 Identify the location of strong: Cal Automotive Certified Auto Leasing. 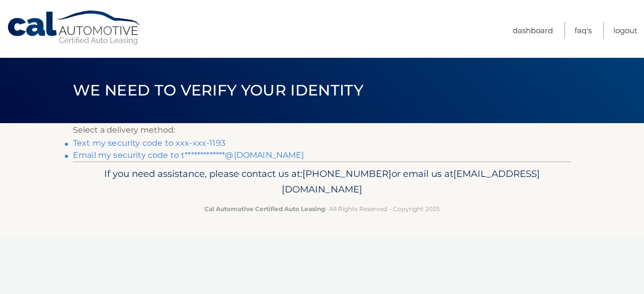
(265, 208).